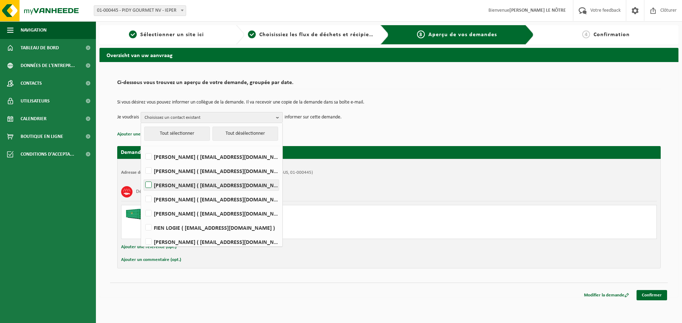 This screenshot has height=323, width=682. What do you see at coordinates (245, 134) in the screenshot?
I see `button: Tout désélectionner` at bounding box center [245, 134].